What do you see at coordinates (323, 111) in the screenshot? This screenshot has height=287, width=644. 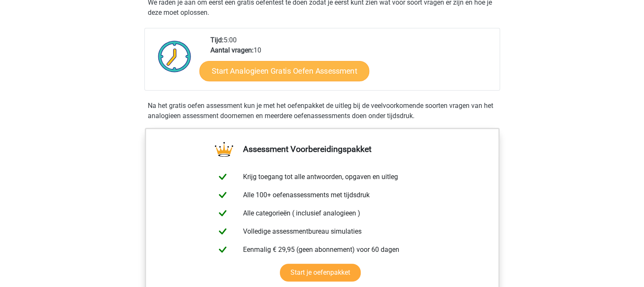 I see `div: Na het gratis oefen assessment kun je met het oefenpakket de uitleg bij de veelvoorkomende soorte...` at bounding box center [323, 111].